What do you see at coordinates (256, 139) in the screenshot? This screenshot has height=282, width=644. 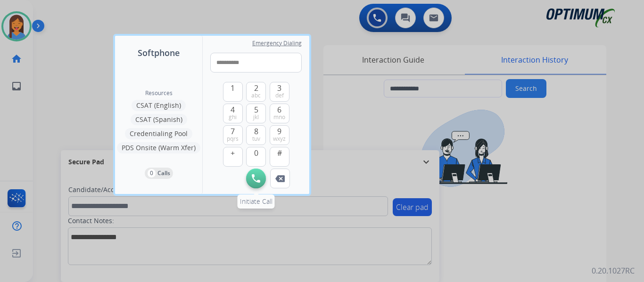 I see `span: tuv` at bounding box center [256, 139].